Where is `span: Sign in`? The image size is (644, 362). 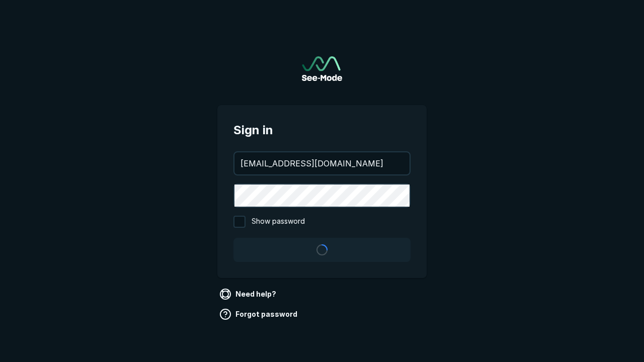
span: Sign in is located at coordinates (322, 130).